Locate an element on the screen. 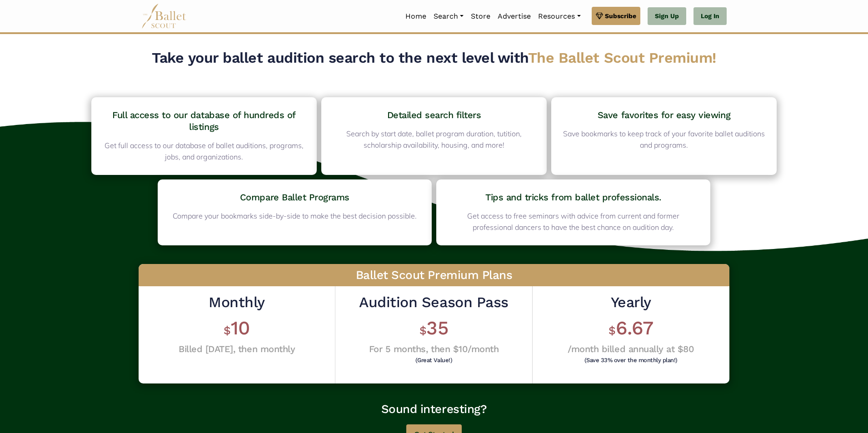 The width and height of the screenshot is (868, 433). h6: (Save 33% over the monthly plan!) is located at coordinates (630, 360).